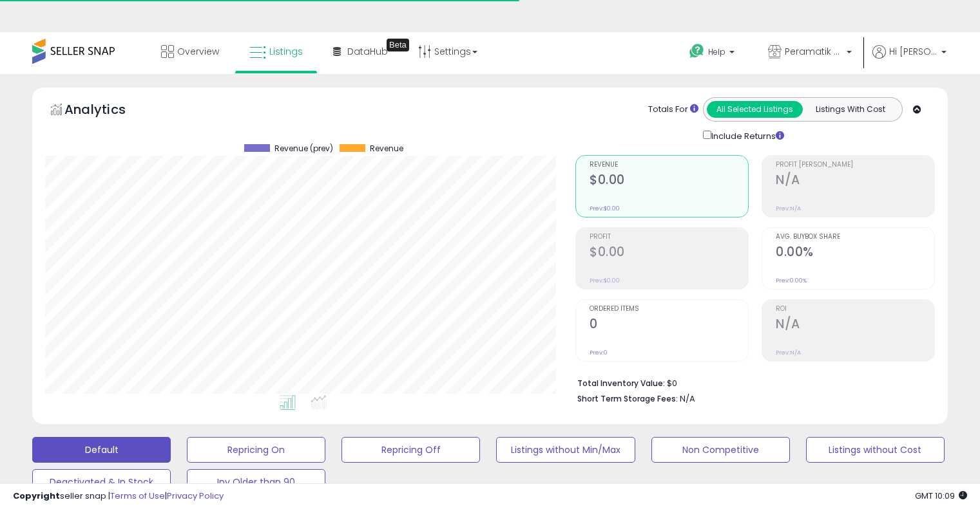  What do you see at coordinates (565, 450) in the screenshot?
I see `button: Listings without Min/Max` at bounding box center [565, 450].